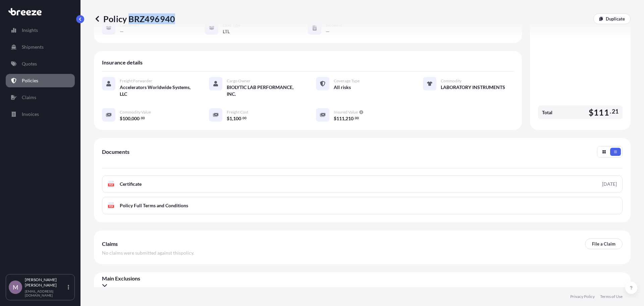 The width and height of the screenshot is (644, 306). What do you see at coordinates (611, 296) in the screenshot?
I see `p: Terms of Use` at bounding box center [611, 296].